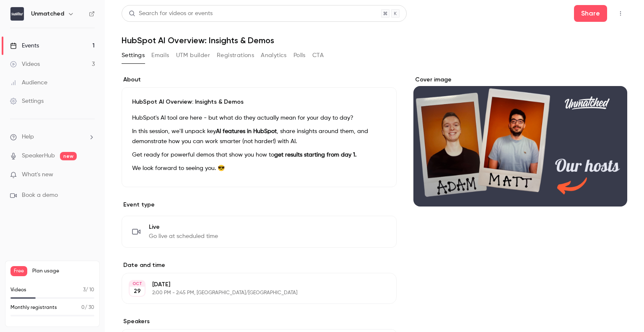 This screenshot has height=332, width=644. I want to click on button: Polls, so click(299, 55).